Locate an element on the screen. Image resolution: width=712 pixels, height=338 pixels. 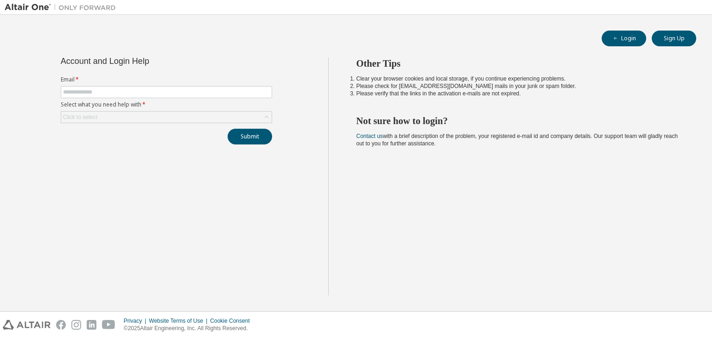
li: Clear your browser cookies and local storage, if you continue experiencing problems. is located at coordinates (518, 79).